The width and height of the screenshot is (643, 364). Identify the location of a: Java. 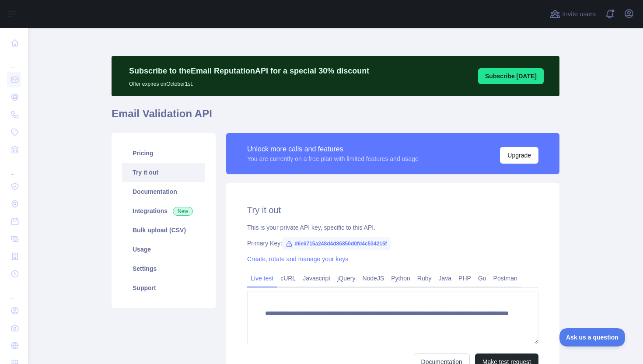
(445, 278).